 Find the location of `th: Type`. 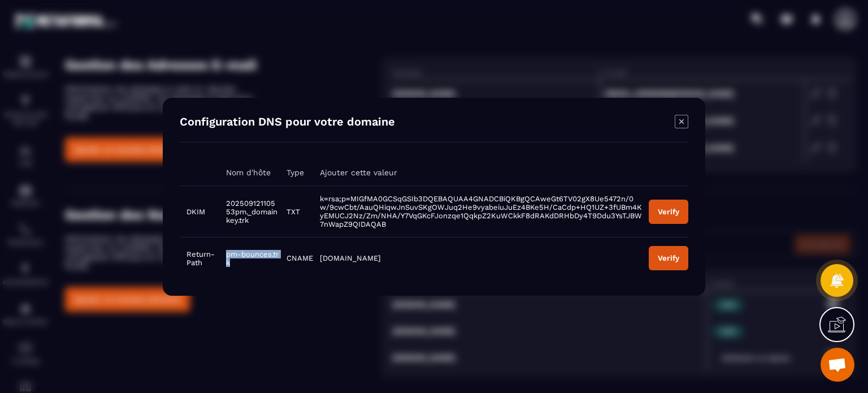

th: Type is located at coordinates (296, 172).